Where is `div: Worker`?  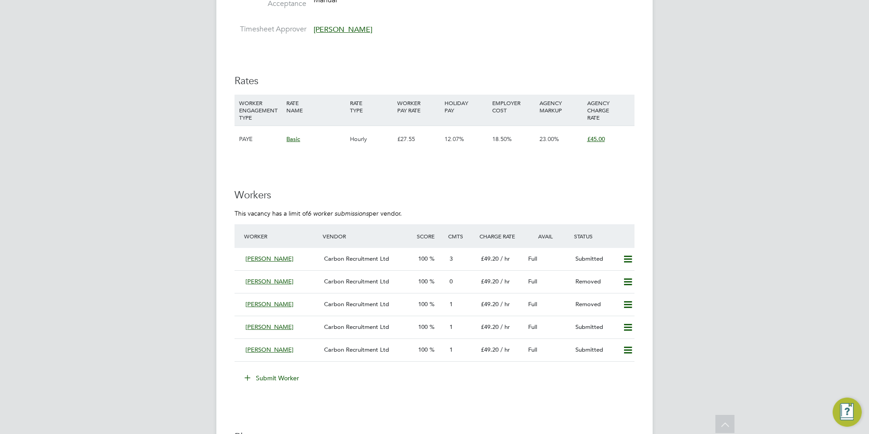
div: Worker is located at coordinates (281, 236).